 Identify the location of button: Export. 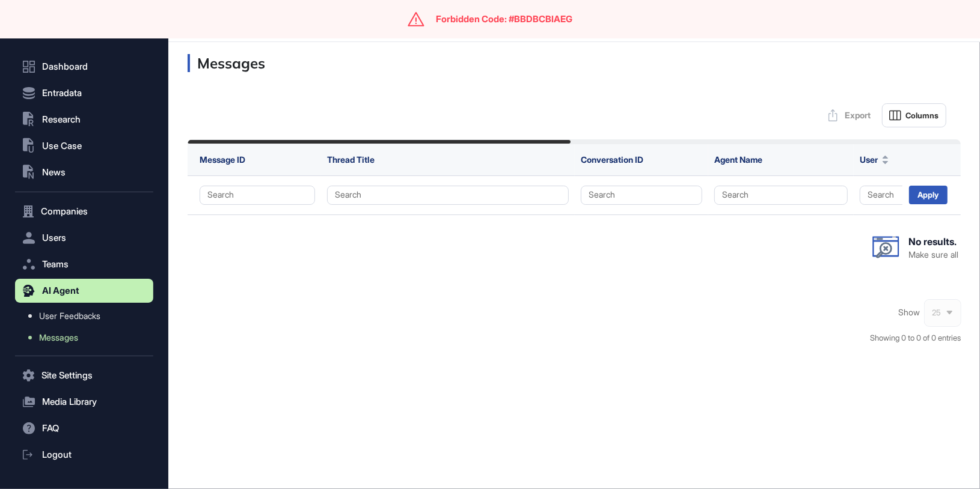
(850, 115).